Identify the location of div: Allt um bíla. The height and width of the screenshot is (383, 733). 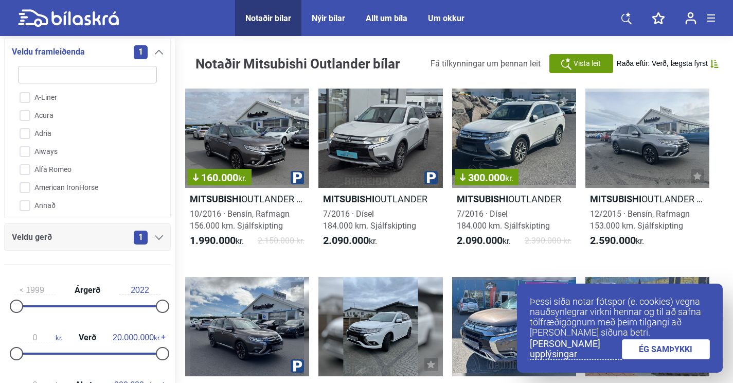
(386, 18).